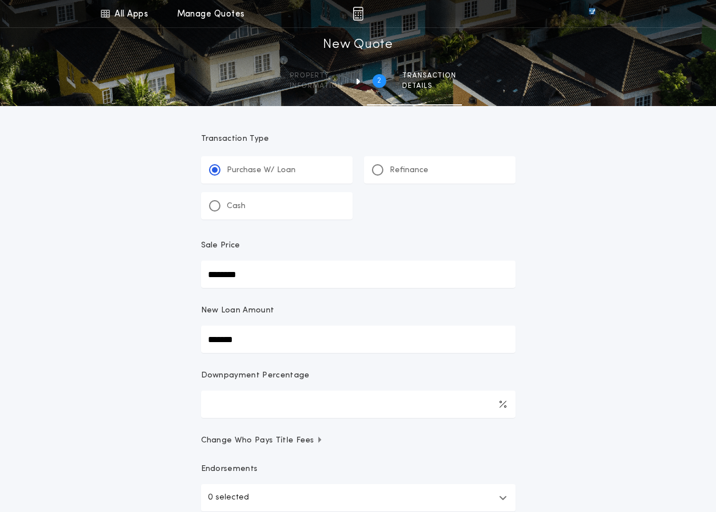  What do you see at coordinates (358, 441) in the screenshot?
I see `button: Change Who Pays Title Fees` at bounding box center [358, 441].